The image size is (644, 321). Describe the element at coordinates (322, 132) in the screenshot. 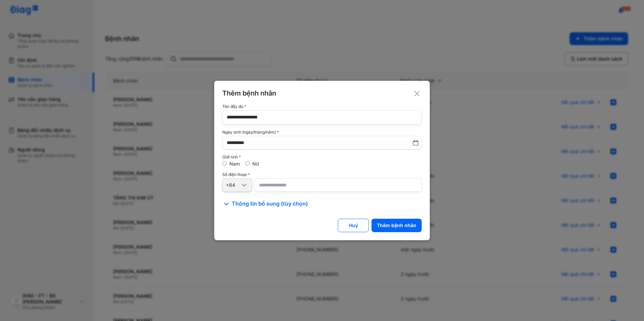

I see `div: Ngày sinh (ngày/tháng/năm)` at that location.